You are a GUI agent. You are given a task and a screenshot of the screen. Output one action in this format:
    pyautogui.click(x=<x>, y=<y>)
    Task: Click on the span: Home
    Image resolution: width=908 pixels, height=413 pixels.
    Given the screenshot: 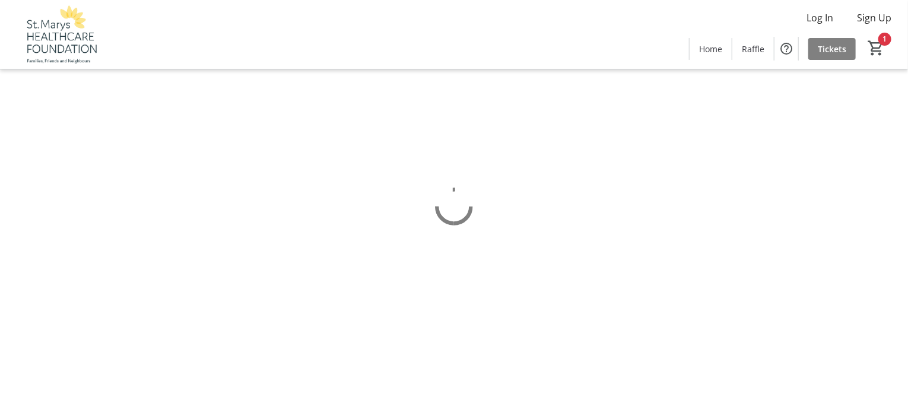 What is the action you would take?
    pyautogui.click(x=710, y=49)
    